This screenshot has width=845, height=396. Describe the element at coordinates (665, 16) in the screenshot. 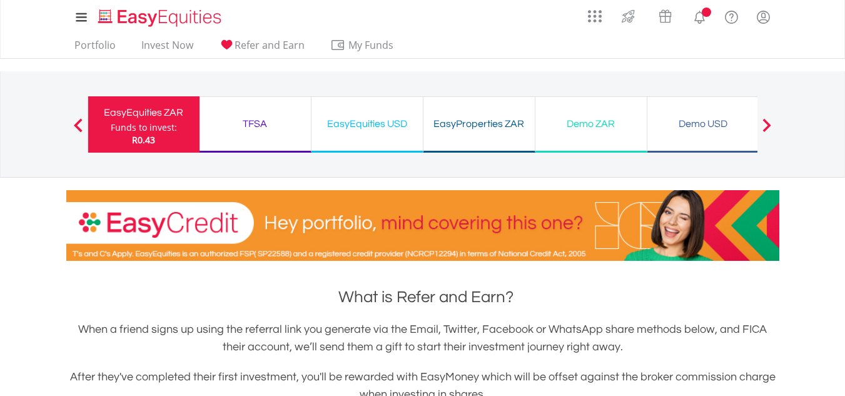

I see `img: vouchers-v2.svg` at that location.